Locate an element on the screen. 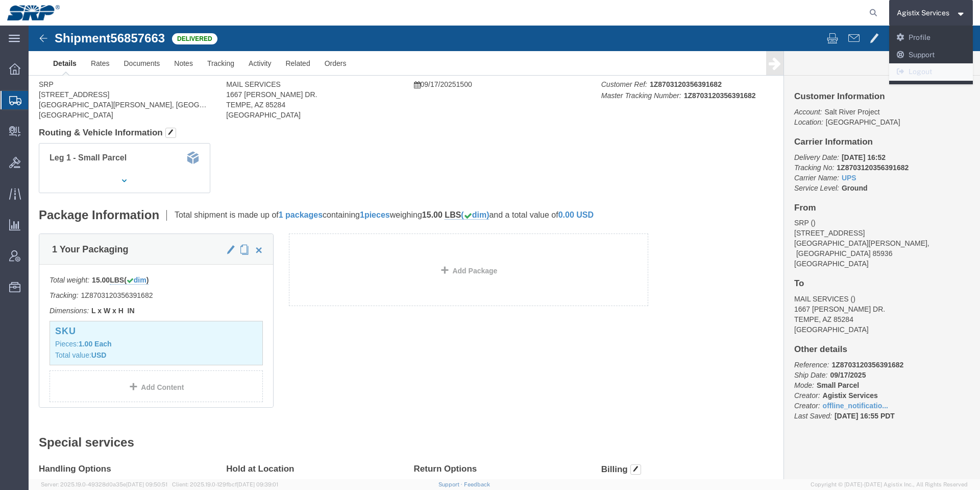 The width and height of the screenshot is (980, 490). span: Agistix Services is located at coordinates (923, 13).